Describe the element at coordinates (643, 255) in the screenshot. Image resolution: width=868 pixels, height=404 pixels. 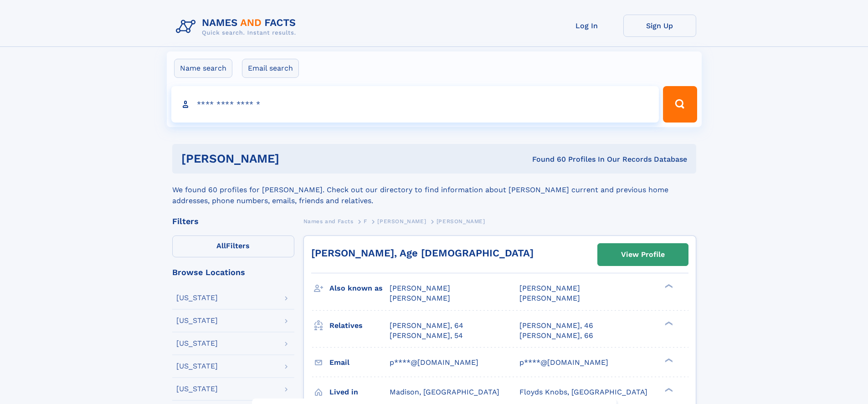
I see `a: View Profile` at that location.